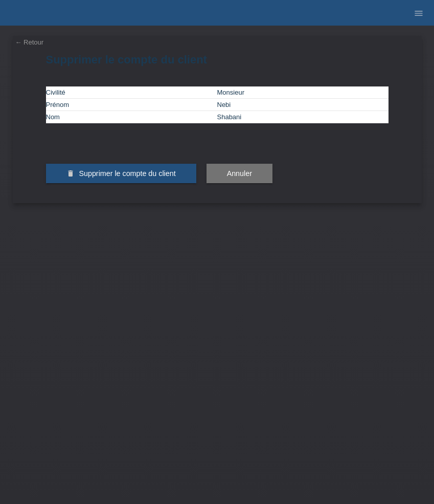  I want to click on button: delete Supprimer le compte du client, so click(121, 174).